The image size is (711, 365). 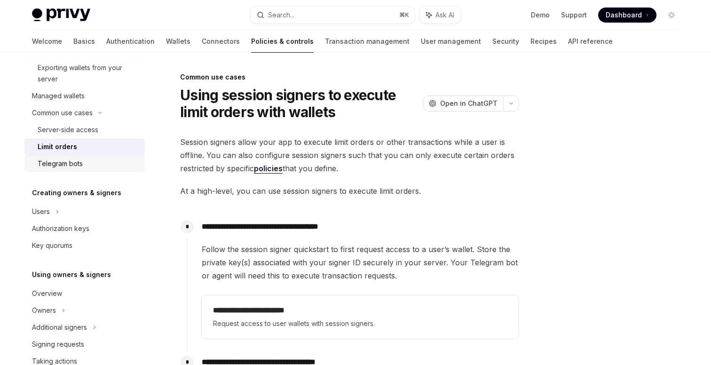 I want to click on a: Authorization keys, so click(x=85, y=229).